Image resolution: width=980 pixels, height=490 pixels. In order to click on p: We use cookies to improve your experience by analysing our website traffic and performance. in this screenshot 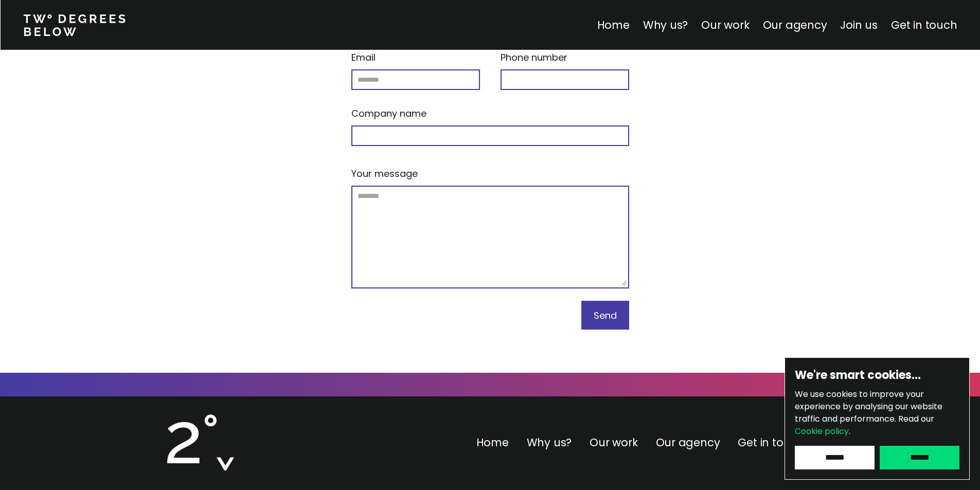, I will do `click(877, 413)`.